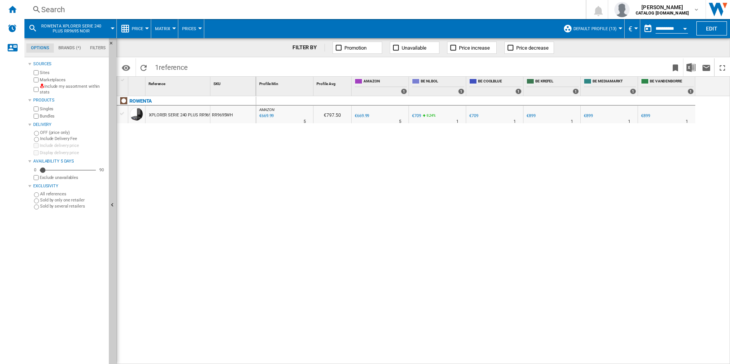  Describe the element at coordinates (73, 73) in the screenshot. I see `label: Sites` at that location.